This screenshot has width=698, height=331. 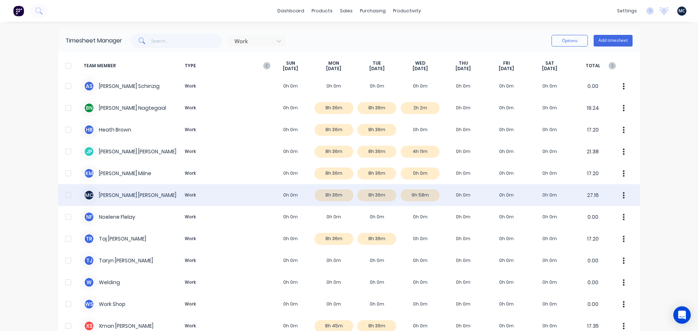 What do you see at coordinates (133, 66) in the screenshot?
I see `span: TEAM MEMBER` at bounding box center [133, 66].